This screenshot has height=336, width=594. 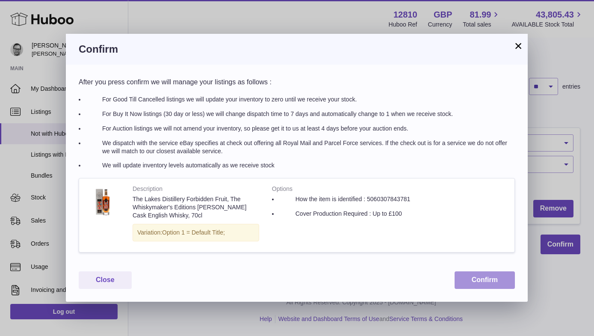 I want to click on img: tab_keywords_by_traffic_grey.svg, so click(x=89, y=53).